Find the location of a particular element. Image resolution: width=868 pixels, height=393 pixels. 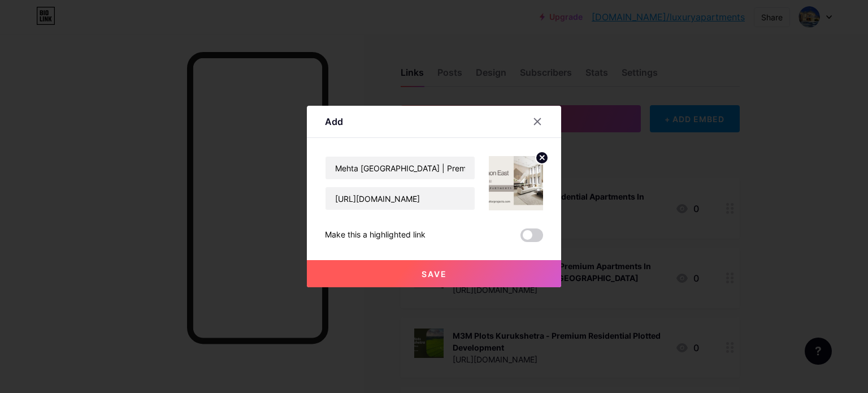

button: Save is located at coordinates (434, 274).